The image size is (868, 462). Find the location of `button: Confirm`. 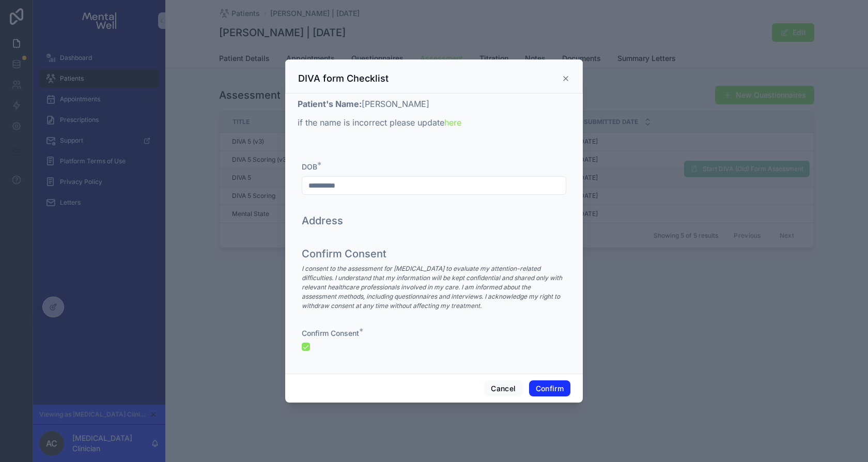

button: Confirm is located at coordinates (550, 389).